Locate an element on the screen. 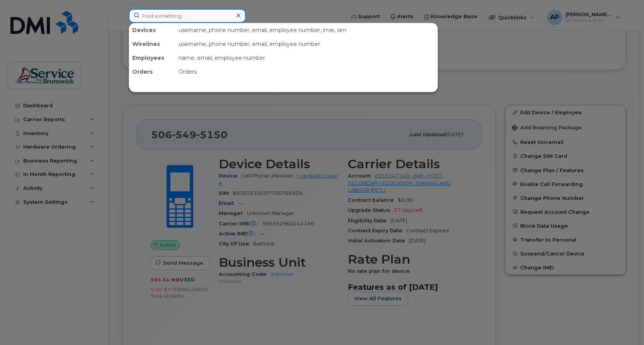 The width and height of the screenshot is (644, 345). div: username, phone number, email, employee number is located at coordinates (306, 44).